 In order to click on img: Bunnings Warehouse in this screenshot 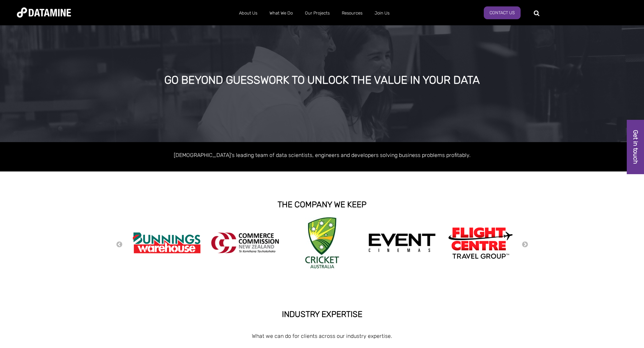, I will do `click(167, 243)`.